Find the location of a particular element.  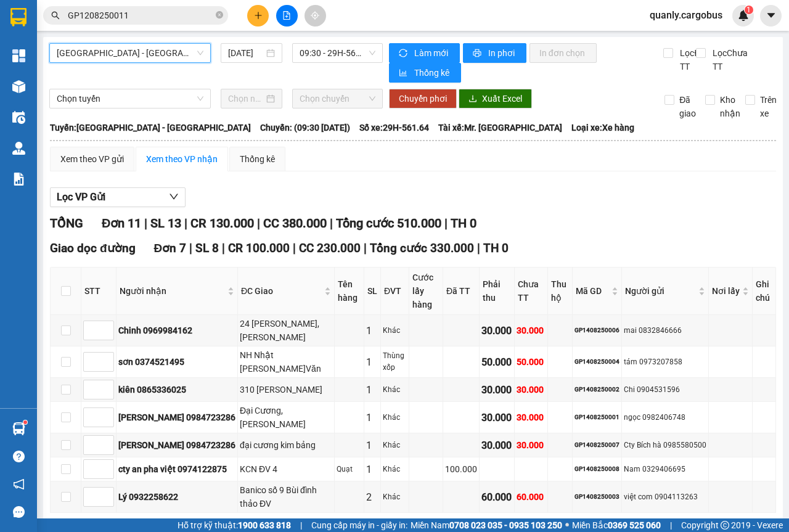

div: kiên 0865336025 is located at coordinates (177, 390).